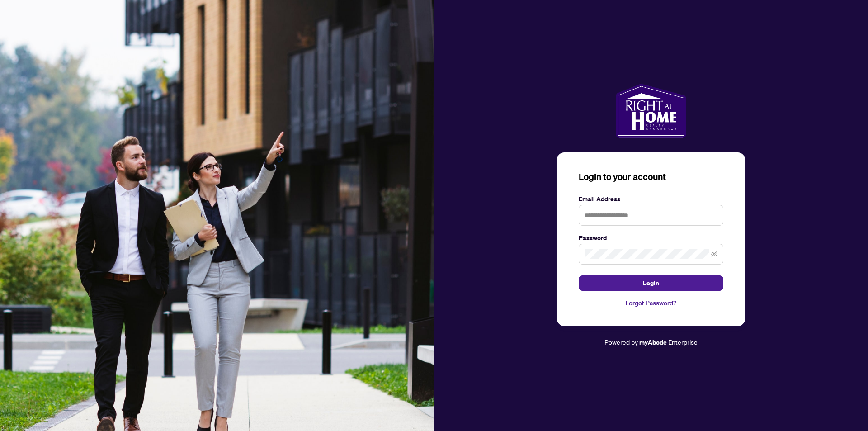 Image resolution: width=868 pixels, height=431 pixels. Describe the element at coordinates (651, 177) in the screenshot. I see `h3: Login to your account` at that location.